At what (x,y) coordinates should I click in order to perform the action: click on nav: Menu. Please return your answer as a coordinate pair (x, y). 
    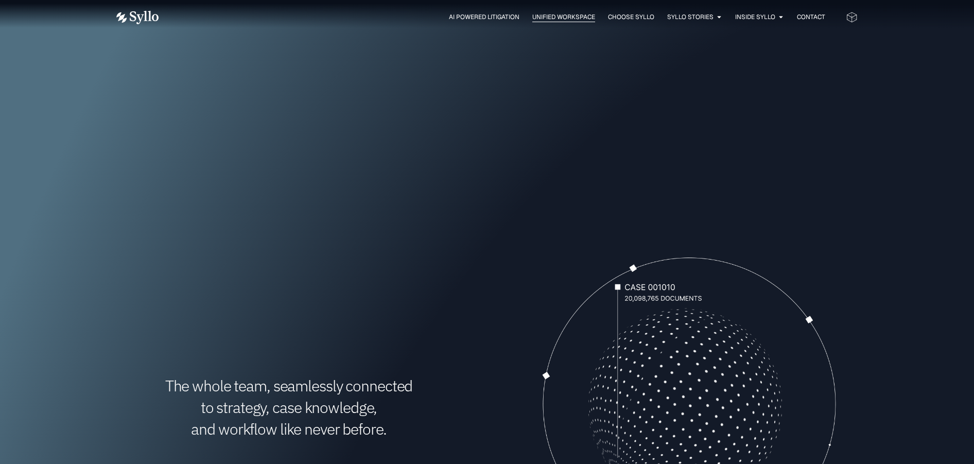
    Looking at the image, I should click on (502, 17).